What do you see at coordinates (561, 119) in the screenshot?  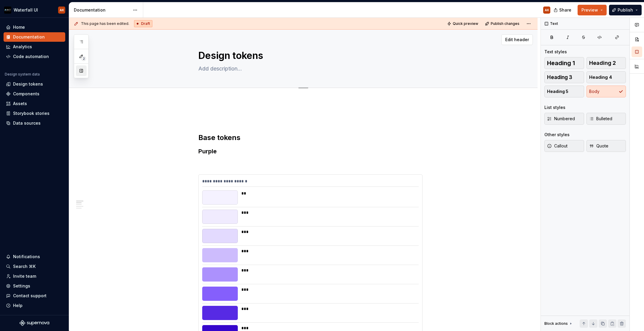 I see `span: Numbered` at bounding box center [561, 119].